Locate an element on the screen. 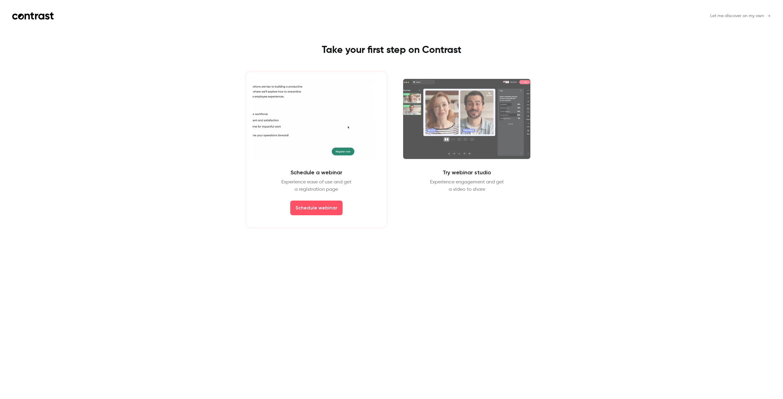 This screenshot has width=783, height=399. p: Experience ease of use and get a registration page is located at coordinates (316, 186).